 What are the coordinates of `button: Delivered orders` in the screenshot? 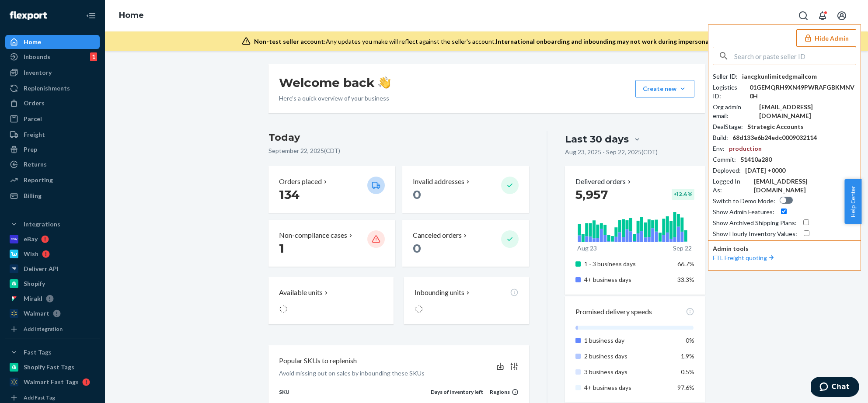 It's located at (604, 182).